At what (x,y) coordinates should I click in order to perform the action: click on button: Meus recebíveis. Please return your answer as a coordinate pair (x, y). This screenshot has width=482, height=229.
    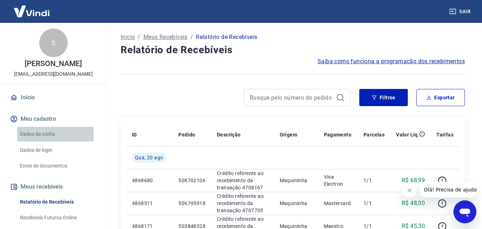
    Looking at the image, I should click on (53, 187).